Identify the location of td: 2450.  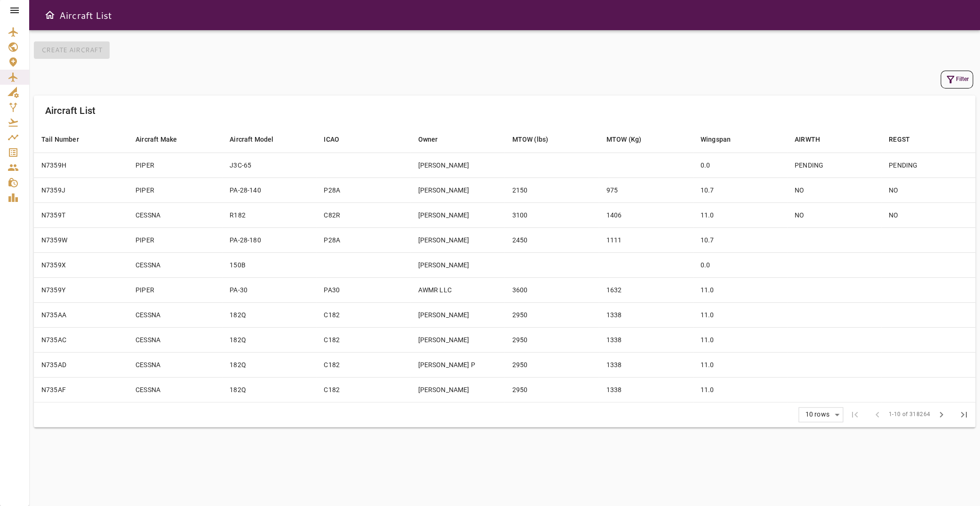
(551, 240).